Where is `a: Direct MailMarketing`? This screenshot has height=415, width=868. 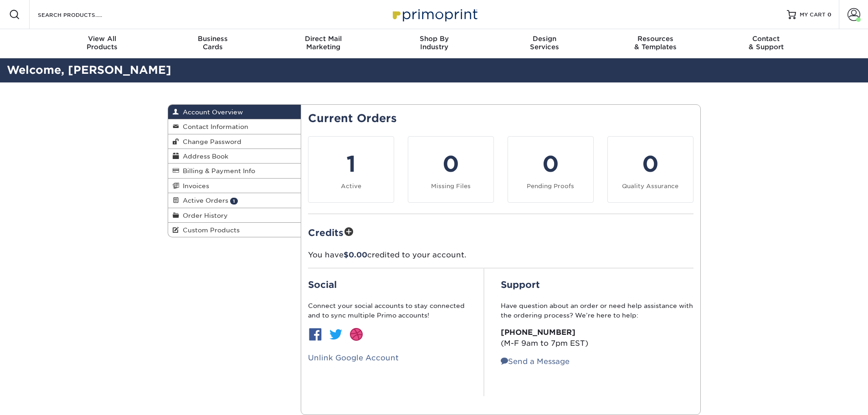
a: Direct MailMarketing is located at coordinates (323, 44).